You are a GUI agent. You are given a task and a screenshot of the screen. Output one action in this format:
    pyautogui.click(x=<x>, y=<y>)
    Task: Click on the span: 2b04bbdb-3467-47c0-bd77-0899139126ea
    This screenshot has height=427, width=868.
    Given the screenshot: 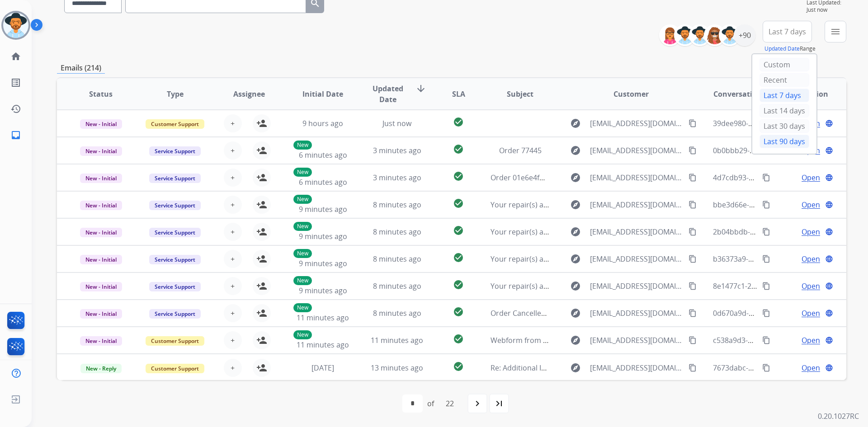 What is the action you would take?
    pyautogui.click(x=784, y=232)
    